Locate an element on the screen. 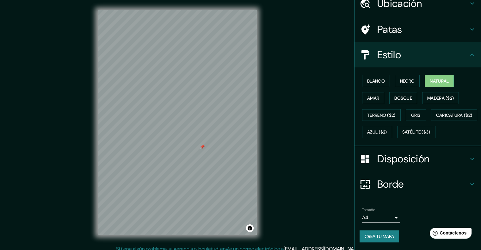  font: Negro is located at coordinates (408, 81).